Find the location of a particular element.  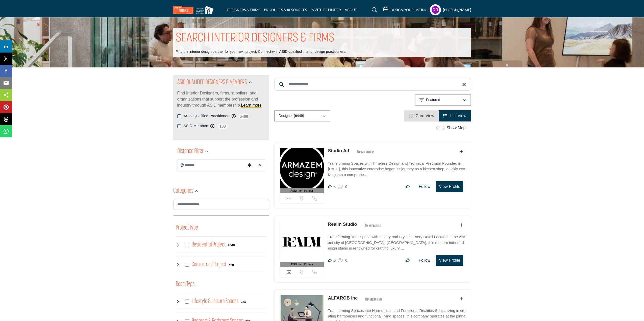

b: 2040 is located at coordinates (231, 245).